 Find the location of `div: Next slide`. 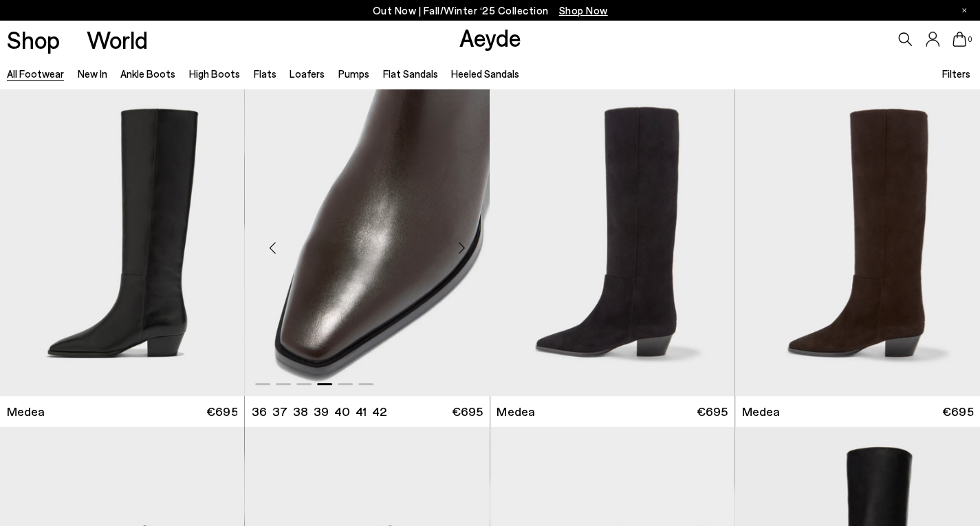

div: Next slide is located at coordinates (462, 248).